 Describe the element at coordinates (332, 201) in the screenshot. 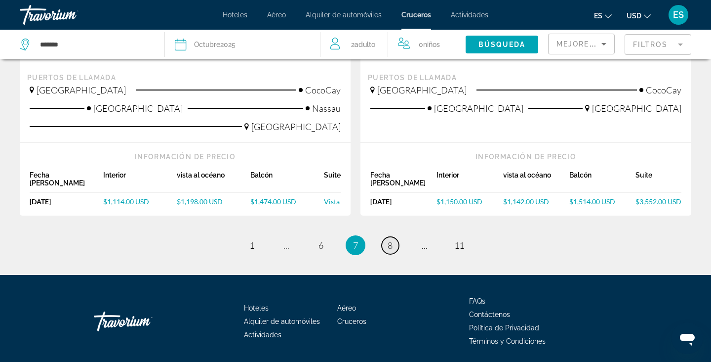

I see `span: Vista` at that location.